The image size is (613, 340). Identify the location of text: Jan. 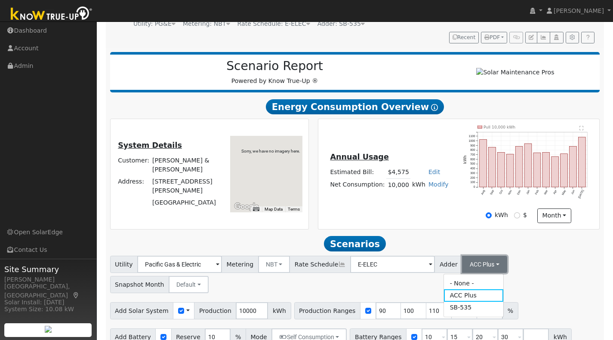
(528, 192).